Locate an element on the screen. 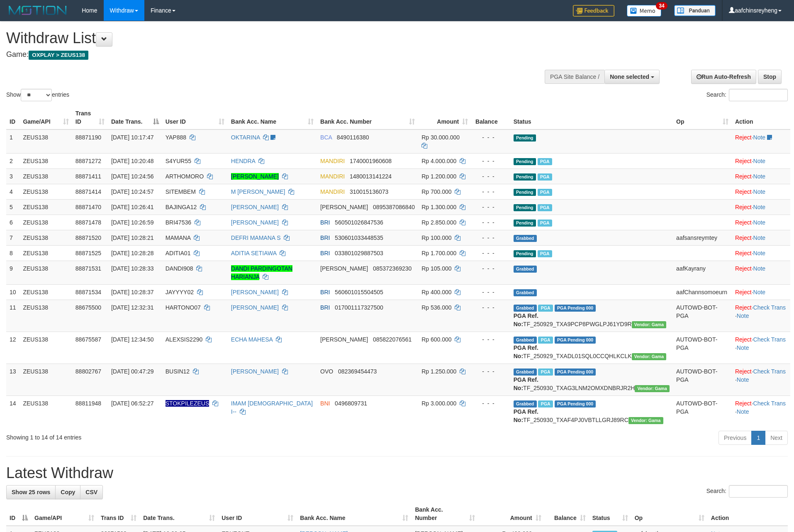 This screenshot has width=794, height=532. span: ALEXSIS2290 is located at coordinates (184, 339).